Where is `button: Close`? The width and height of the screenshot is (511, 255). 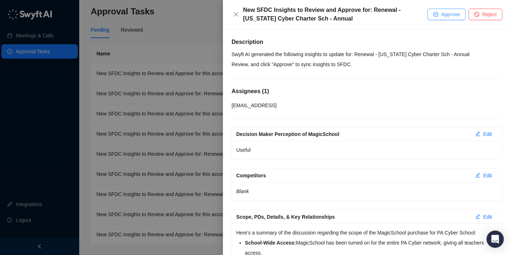
button: Close is located at coordinates (236, 14).